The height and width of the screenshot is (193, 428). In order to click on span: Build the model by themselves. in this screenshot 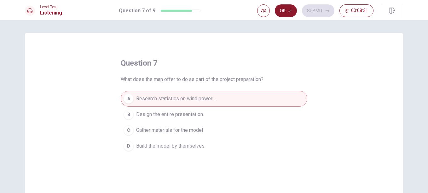, I will do `click(171, 146)`.